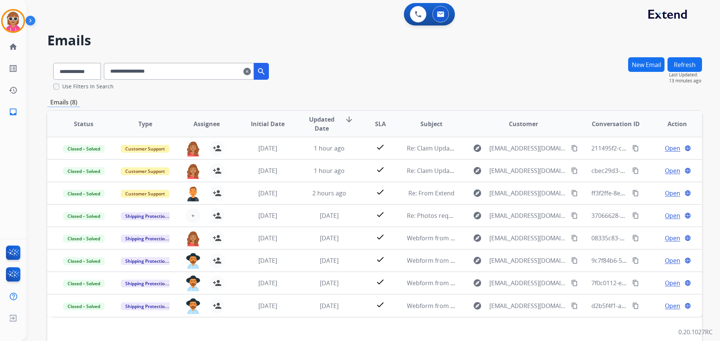  I want to click on span: Re: Photos required for your Extend claim, so click(466, 216).